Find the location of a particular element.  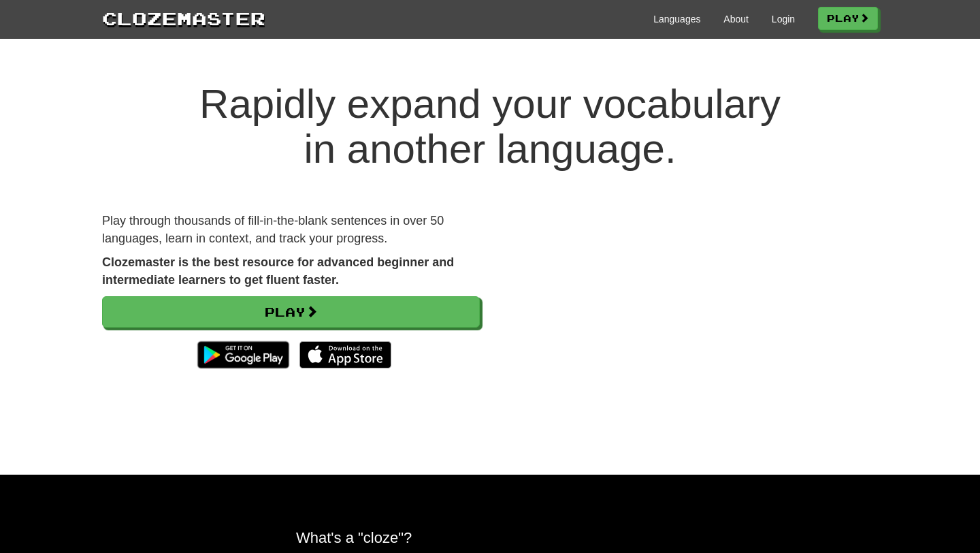

p: Play through thousands of fill-in-the-blank sentences in over 50 languages, learn in context, and... is located at coordinates (290, 230).